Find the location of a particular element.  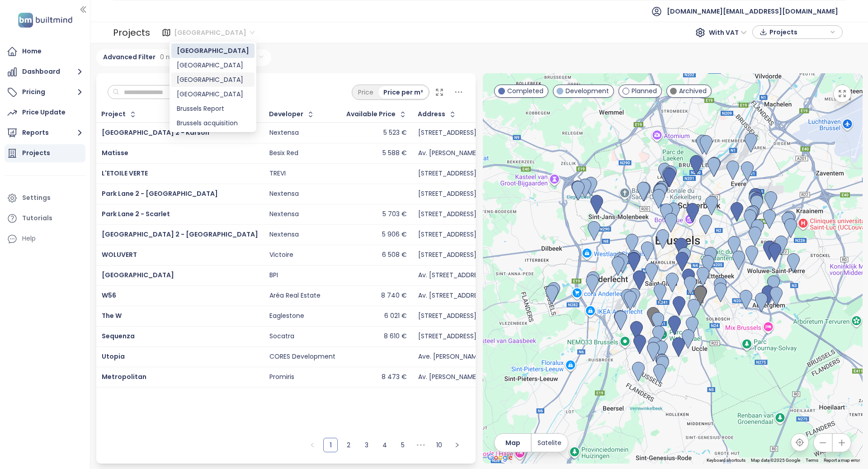

div: Project is located at coordinates (113, 114).